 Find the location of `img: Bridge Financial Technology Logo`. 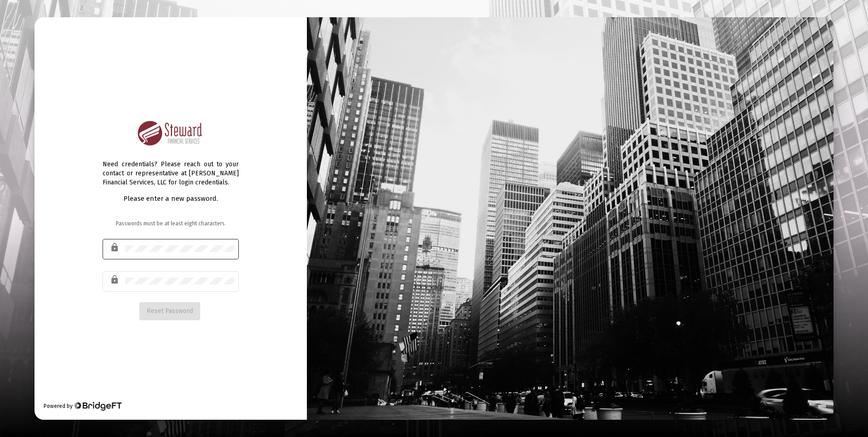

img: Bridge Financial Technology Logo is located at coordinates (97, 406).